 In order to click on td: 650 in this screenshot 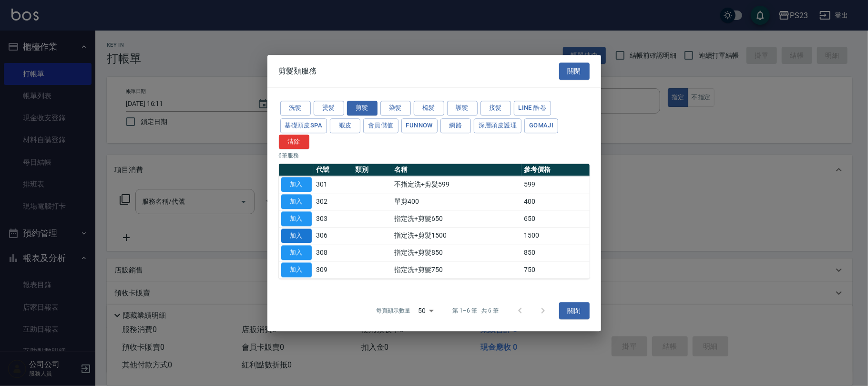, I will do `click(555, 219)`.